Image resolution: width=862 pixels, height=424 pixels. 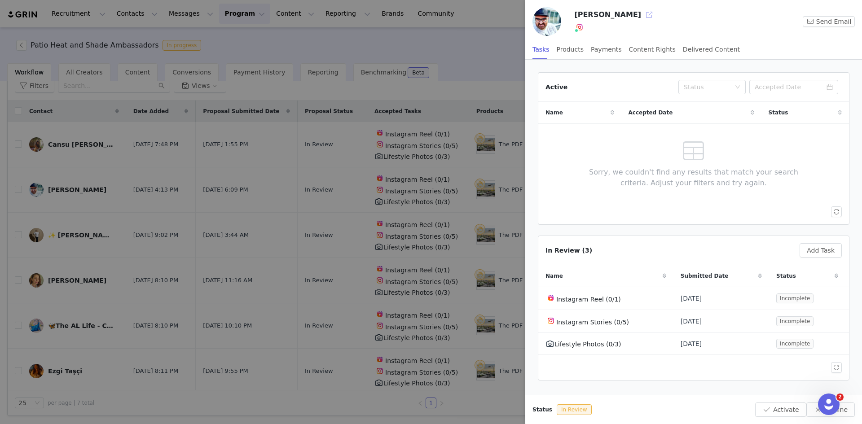 What do you see at coordinates (570, 49) in the screenshot?
I see `div: Products` at bounding box center [570, 49].